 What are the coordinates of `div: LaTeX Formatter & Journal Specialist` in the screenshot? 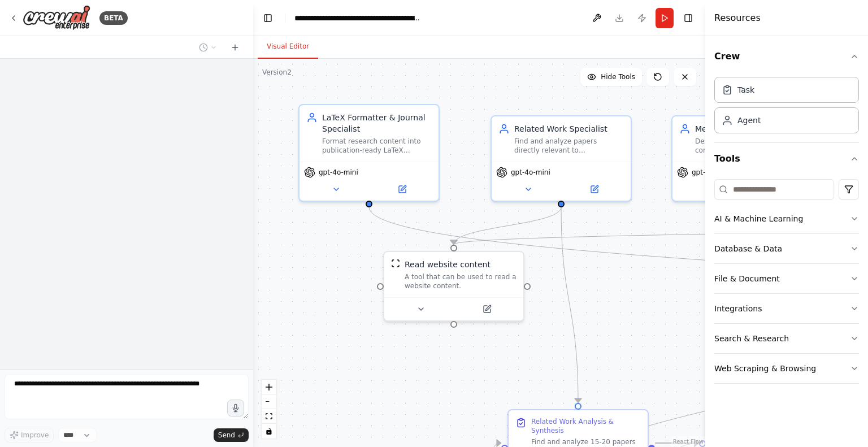 It's located at (377, 124).